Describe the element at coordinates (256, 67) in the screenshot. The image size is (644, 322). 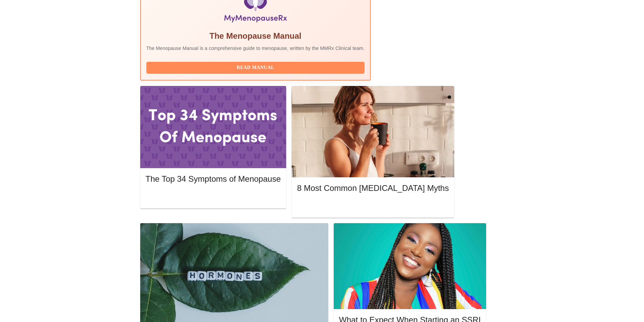
I see `a: Read Manual` at that location.